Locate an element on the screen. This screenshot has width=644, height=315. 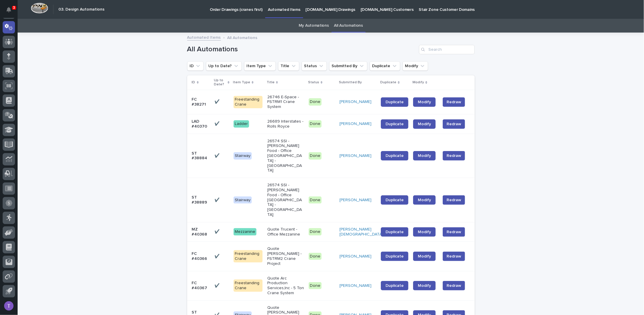
button: users-avatar is located at coordinates (9, 306).